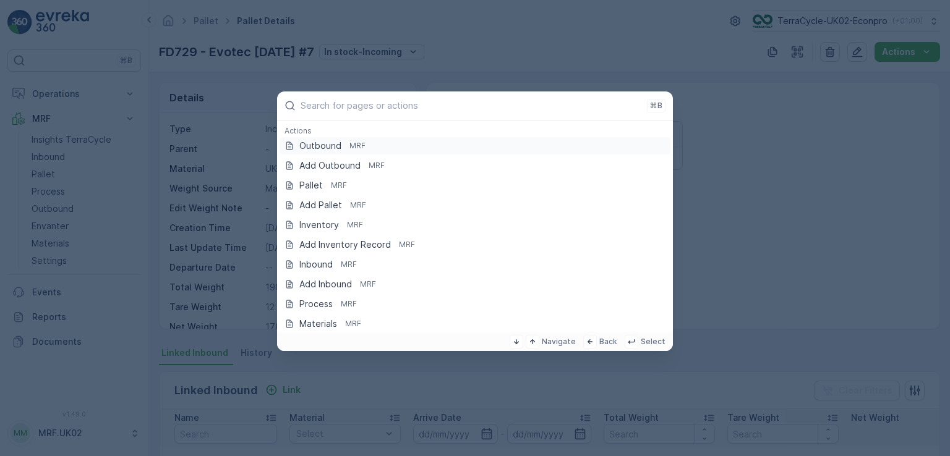 The height and width of the screenshot is (456, 950). What do you see at coordinates (319, 225) in the screenshot?
I see `p: Inventory` at bounding box center [319, 225].